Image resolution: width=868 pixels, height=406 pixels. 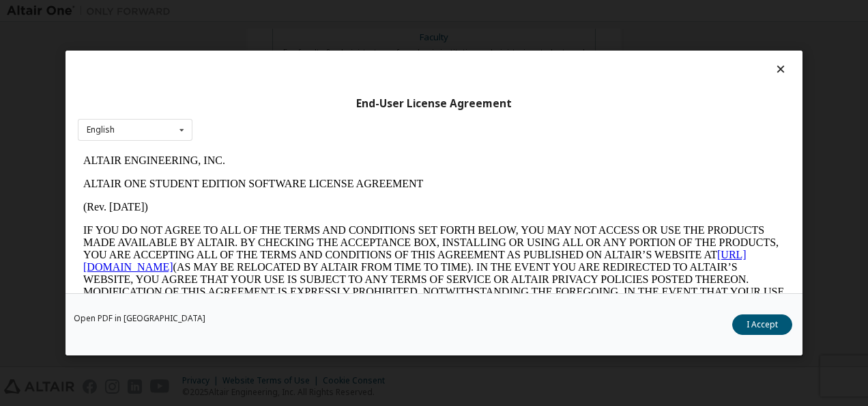 What do you see at coordinates (100, 130) in the screenshot?
I see `div: English` at bounding box center [100, 130].